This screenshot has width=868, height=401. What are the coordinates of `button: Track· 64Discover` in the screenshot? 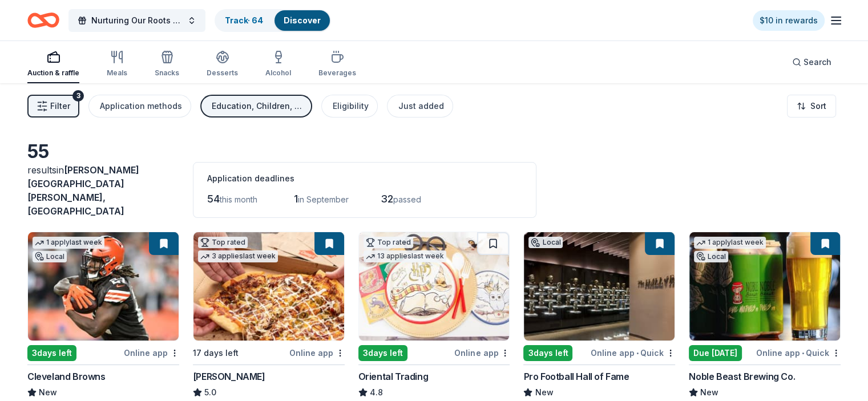 It's located at (272, 20).